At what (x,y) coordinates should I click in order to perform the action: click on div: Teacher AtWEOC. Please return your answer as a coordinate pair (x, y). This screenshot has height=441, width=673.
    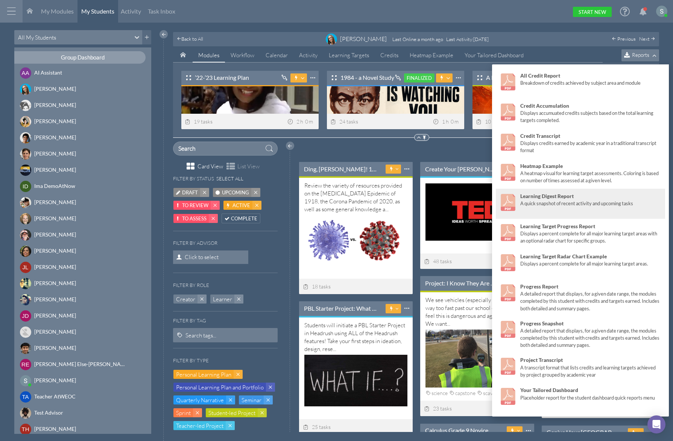
    Looking at the image, I should click on (80, 396).